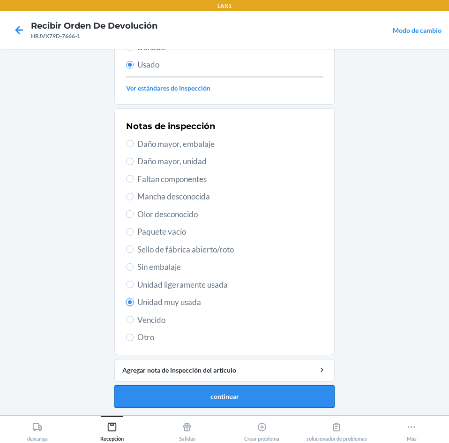 The image size is (449, 443). What do you see at coordinates (38, 429) in the screenshot?
I see `div: descarga` at bounding box center [38, 429].